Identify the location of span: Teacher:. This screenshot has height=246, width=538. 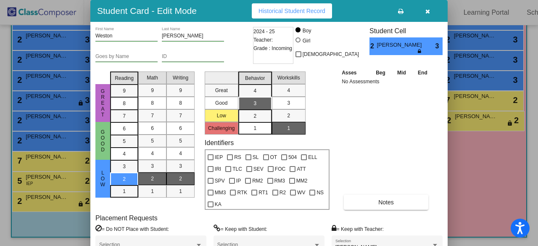
(263, 40).